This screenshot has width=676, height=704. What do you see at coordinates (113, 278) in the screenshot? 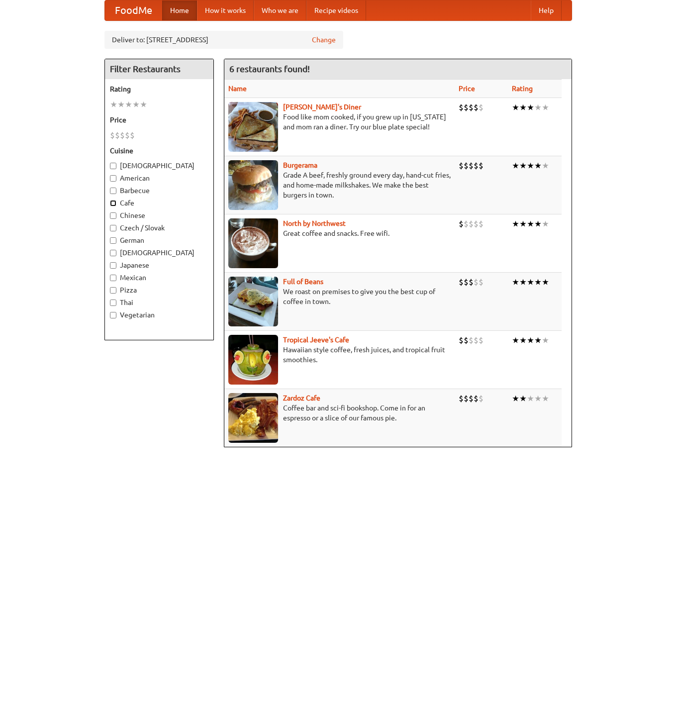
I see `input: Mexican` at bounding box center [113, 278].